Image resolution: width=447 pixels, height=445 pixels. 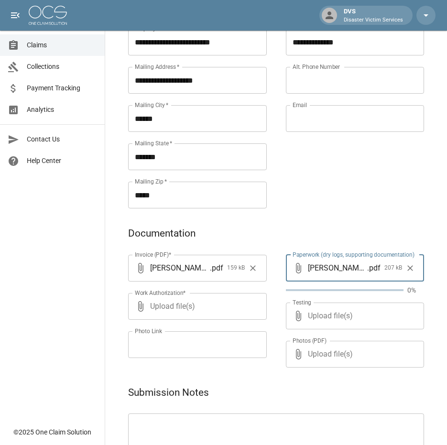 I want to click on label: Mailing State, so click(x=153, y=143).